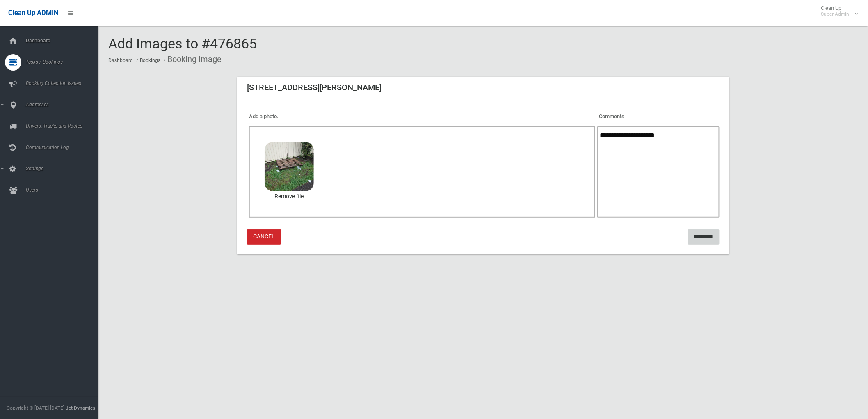 The height and width of the screenshot is (419, 868). Describe the element at coordinates (64, 190) in the screenshot. I see `span: Users` at that location.